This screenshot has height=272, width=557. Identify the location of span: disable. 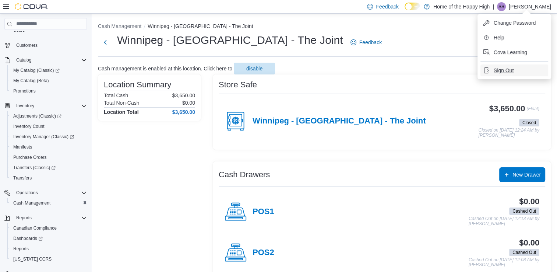
(254, 68).